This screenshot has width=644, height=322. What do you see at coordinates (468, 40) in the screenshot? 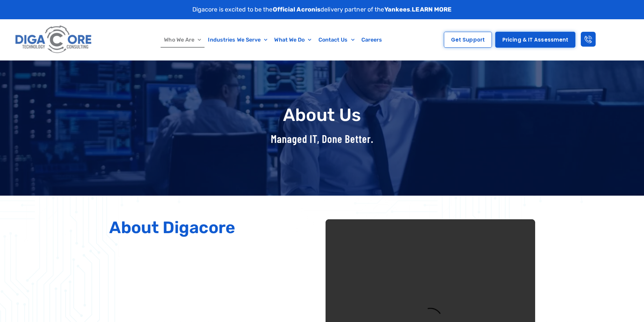
I see `a: Get Support` at bounding box center [468, 40].